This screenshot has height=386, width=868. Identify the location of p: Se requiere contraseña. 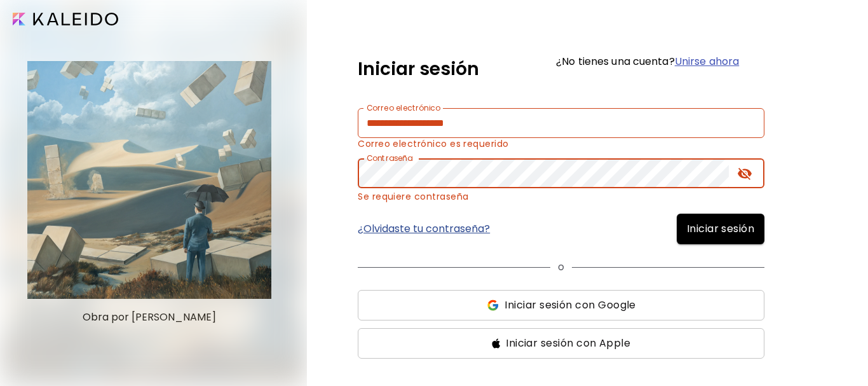
(413, 197).